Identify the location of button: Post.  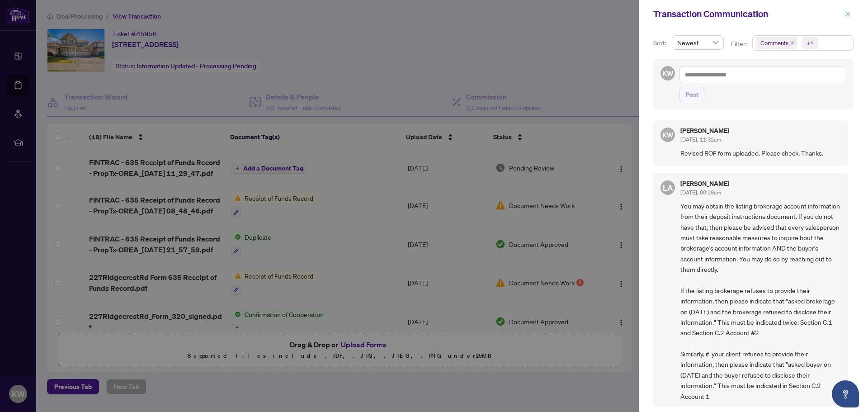
(691, 95).